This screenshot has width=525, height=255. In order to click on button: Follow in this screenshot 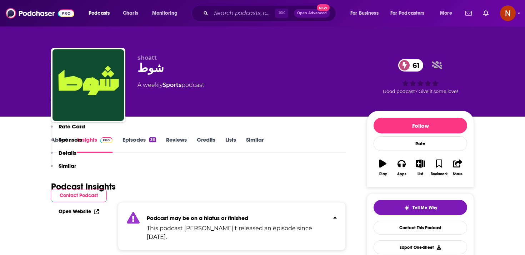, I will do `click(421, 125)`.